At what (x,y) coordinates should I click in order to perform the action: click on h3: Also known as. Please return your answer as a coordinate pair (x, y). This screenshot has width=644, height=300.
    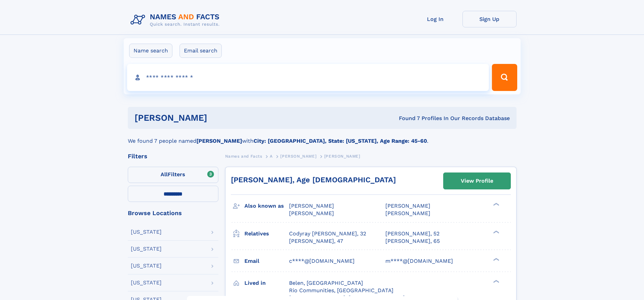
    Looking at the image, I should click on (267, 206).